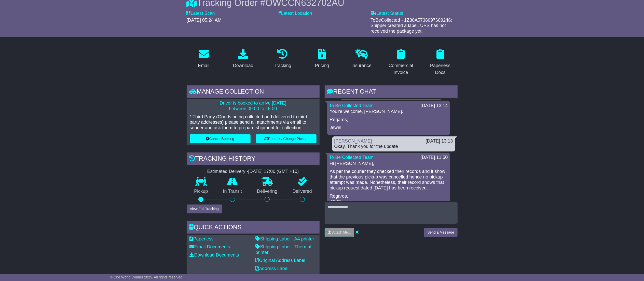 The height and width of the screenshot is (281, 644). Describe the element at coordinates (272, 269) in the screenshot. I see `a: Address Label` at that location.